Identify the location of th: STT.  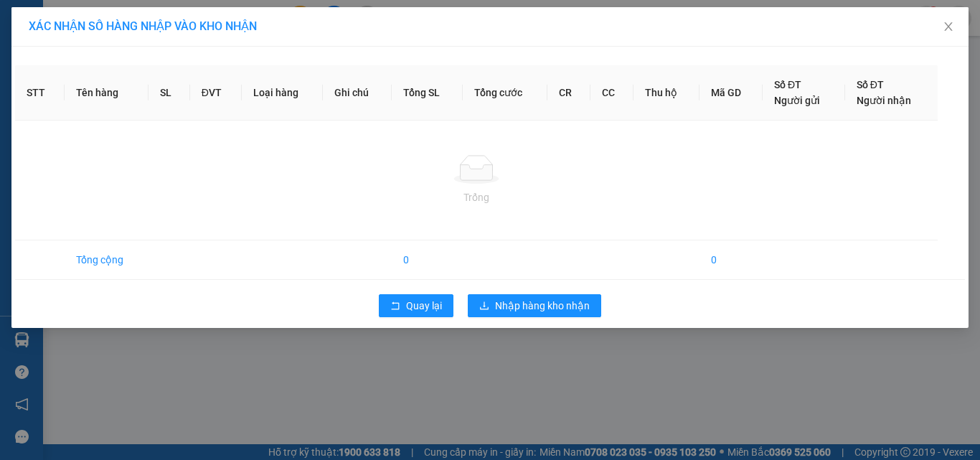
(40, 93).